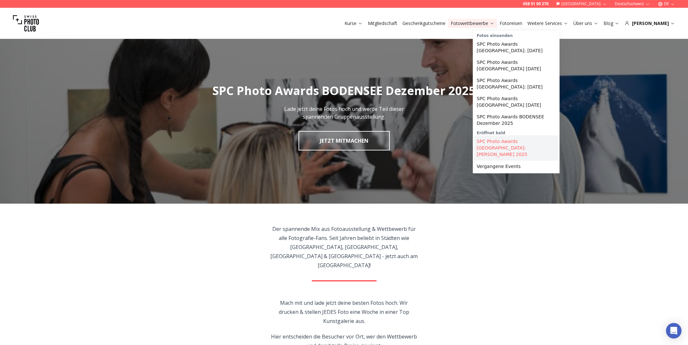 The height and width of the screenshot is (345, 688). What do you see at coordinates (472, 23) in the screenshot?
I see `a: Fotowettbewerbe` at bounding box center [472, 23].